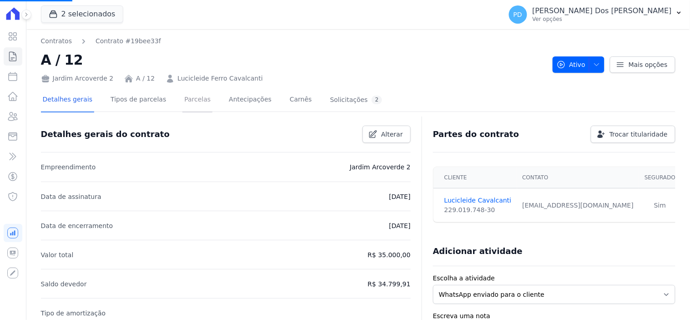 This screenshot has height=320, width=690. What do you see at coordinates (602, 19) in the screenshot?
I see `p: Ver opções` at bounding box center [602, 19].